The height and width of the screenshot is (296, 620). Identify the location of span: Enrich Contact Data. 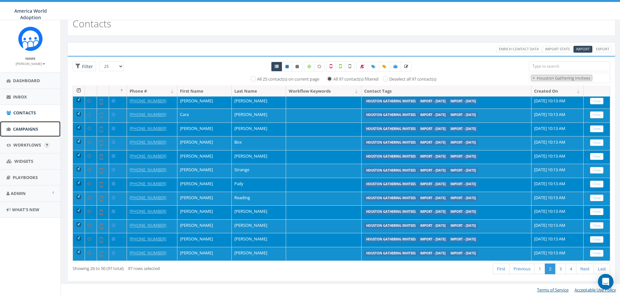
(519, 49).